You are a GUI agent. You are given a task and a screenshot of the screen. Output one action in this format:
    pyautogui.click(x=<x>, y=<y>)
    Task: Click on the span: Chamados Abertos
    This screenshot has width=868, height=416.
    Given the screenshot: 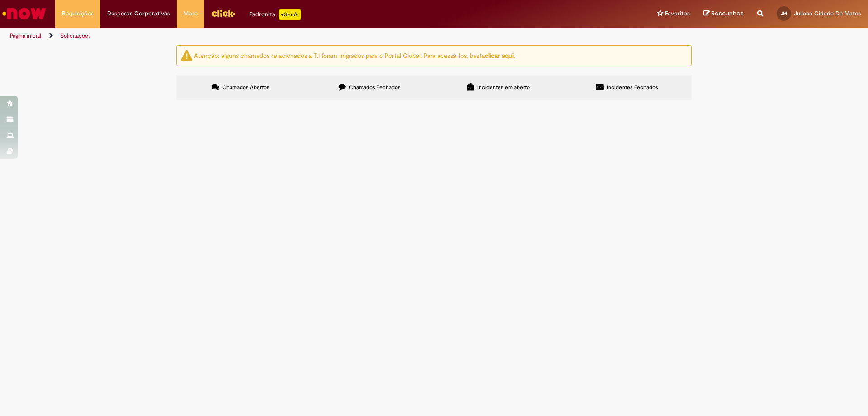 What is the action you would take?
    pyautogui.click(x=246, y=88)
    